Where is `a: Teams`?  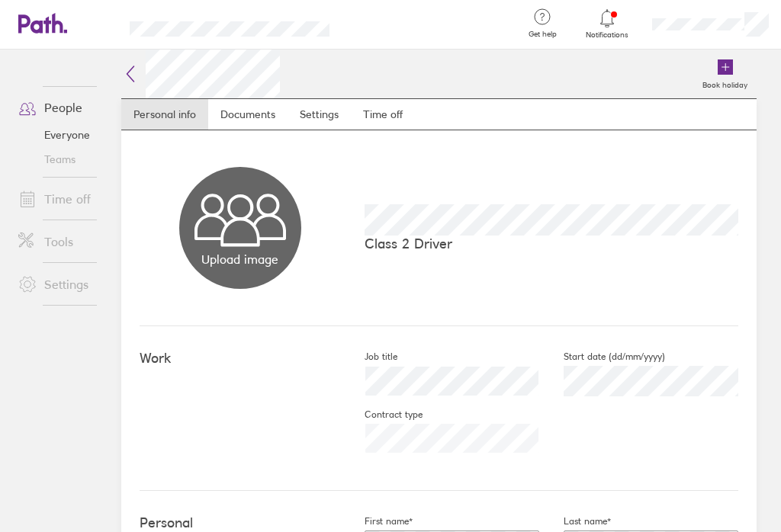
a: Teams is located at coordinates (67, 160).